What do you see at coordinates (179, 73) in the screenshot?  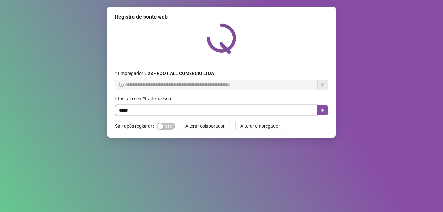 I see `strong: L 28 - FOOT ALL COMERCIO LTDA` at bounding box center [179, 73].